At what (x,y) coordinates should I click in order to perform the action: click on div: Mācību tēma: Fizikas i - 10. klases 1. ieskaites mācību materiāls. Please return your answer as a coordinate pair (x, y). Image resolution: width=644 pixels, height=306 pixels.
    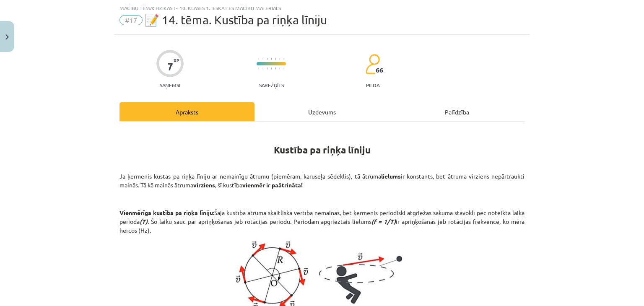
    Looking at the image, I should click on (322, 8).